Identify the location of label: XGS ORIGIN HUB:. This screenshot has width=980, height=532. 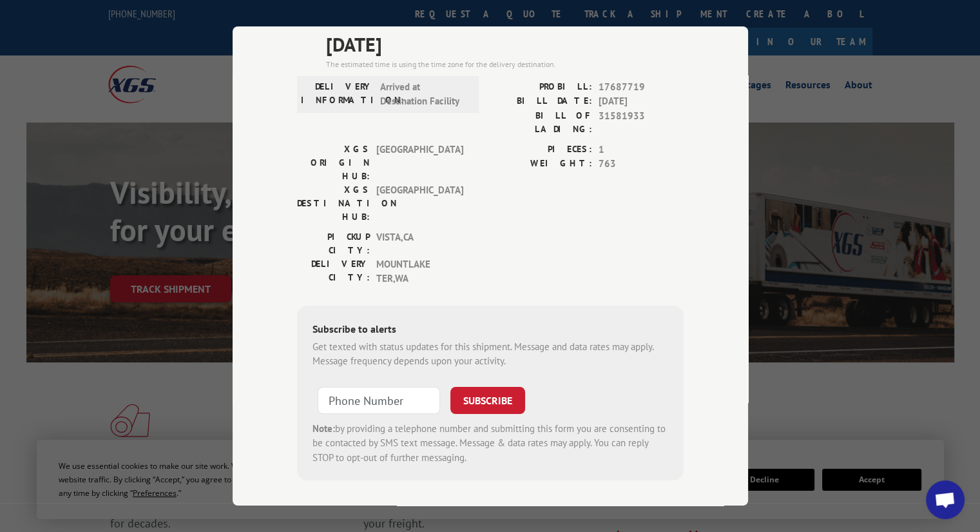
(333, 162).